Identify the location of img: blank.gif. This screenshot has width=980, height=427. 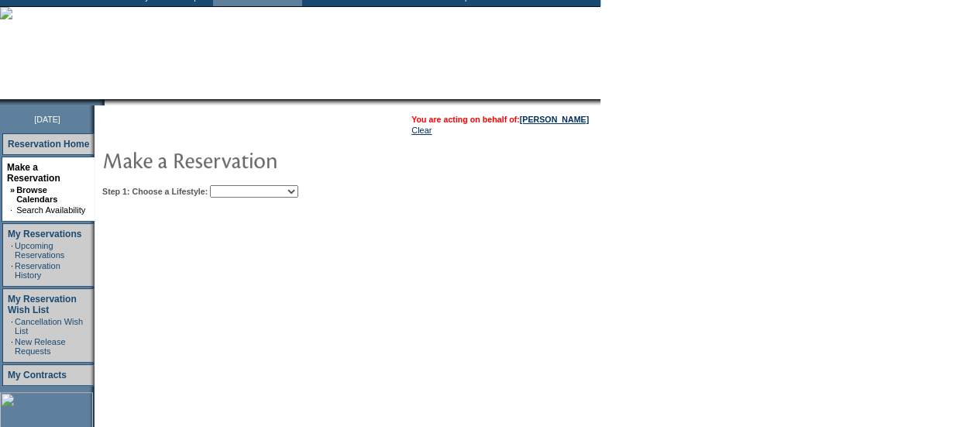
(105, 103).